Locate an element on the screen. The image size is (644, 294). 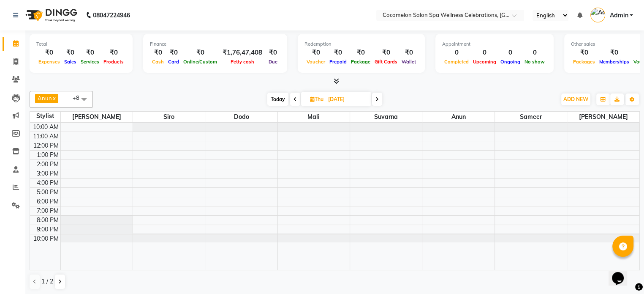
div: 7:00 PM is located at coordinates (48, 210).